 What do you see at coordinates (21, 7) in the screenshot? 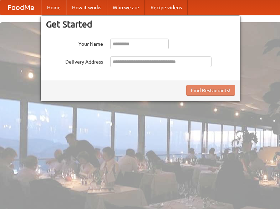
I see `a: FoodMe` at bounding box center [21, 7].